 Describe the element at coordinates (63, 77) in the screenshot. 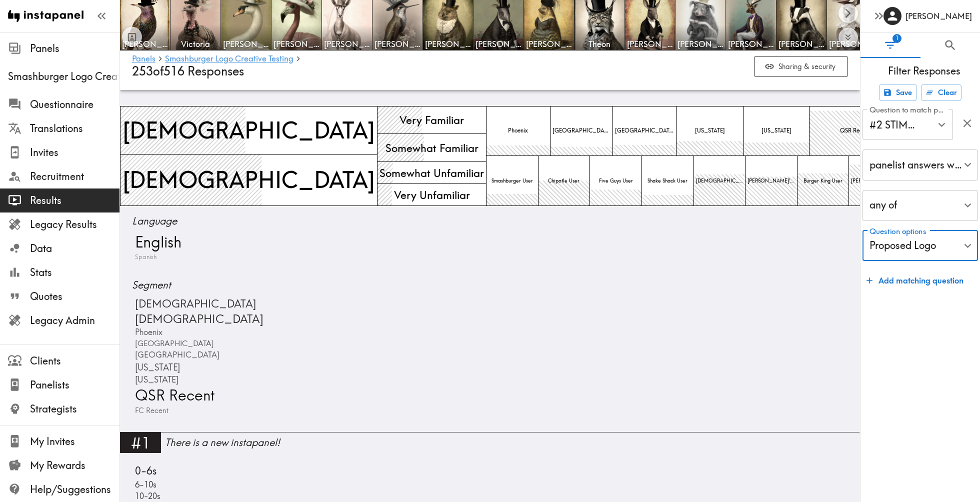

I see `div: Smashburger Logo Creative Testing` at that location.